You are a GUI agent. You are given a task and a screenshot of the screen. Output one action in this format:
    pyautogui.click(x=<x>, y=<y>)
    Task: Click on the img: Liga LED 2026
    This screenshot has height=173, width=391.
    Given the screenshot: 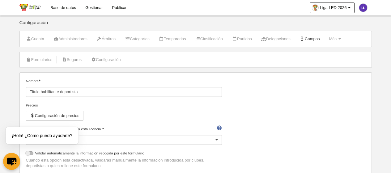 What is the action you would take?
    pyautogui.click(x=30, y=7)
    